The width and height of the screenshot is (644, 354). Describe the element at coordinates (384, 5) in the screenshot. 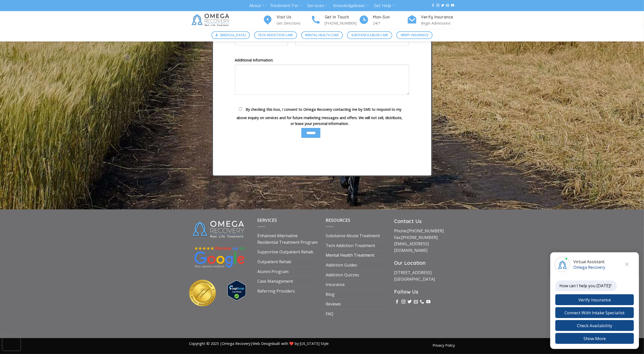

I see `a: Get Help` at that location.